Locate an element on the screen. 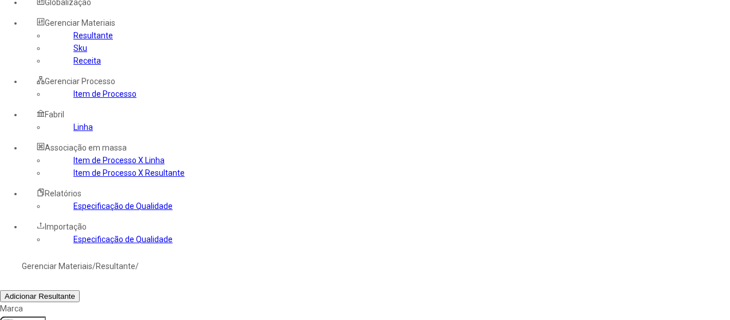 The width and height of the screenshot is (730, 320). span: Relatórios is located at coordinates (63, 194).